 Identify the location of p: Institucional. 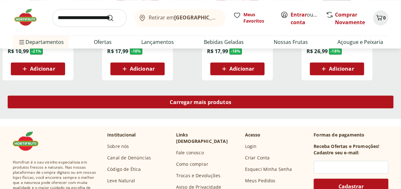
(121, 135).